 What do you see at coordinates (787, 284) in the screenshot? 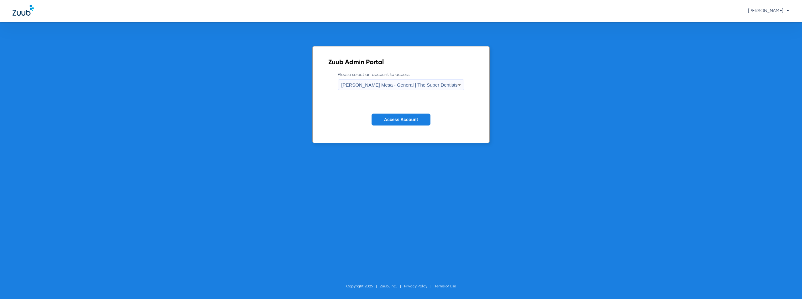
I see `div: Chat Widget` at bounding box center [787, 284].